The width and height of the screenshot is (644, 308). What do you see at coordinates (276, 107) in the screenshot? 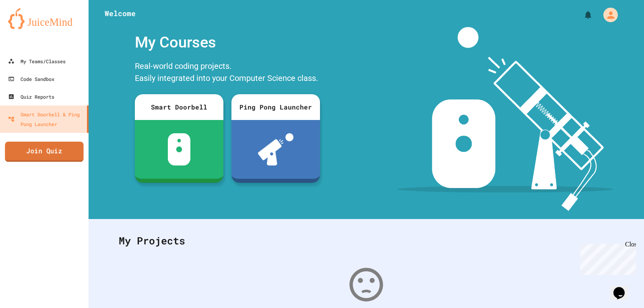
I see `div: Ping Pong Launcher` at bounding box center [276, 107].